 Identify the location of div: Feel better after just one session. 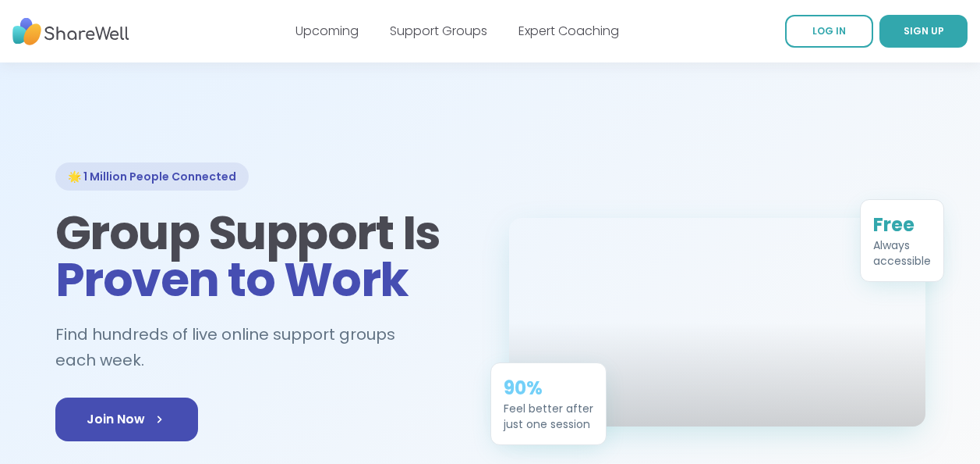
(548, 412).